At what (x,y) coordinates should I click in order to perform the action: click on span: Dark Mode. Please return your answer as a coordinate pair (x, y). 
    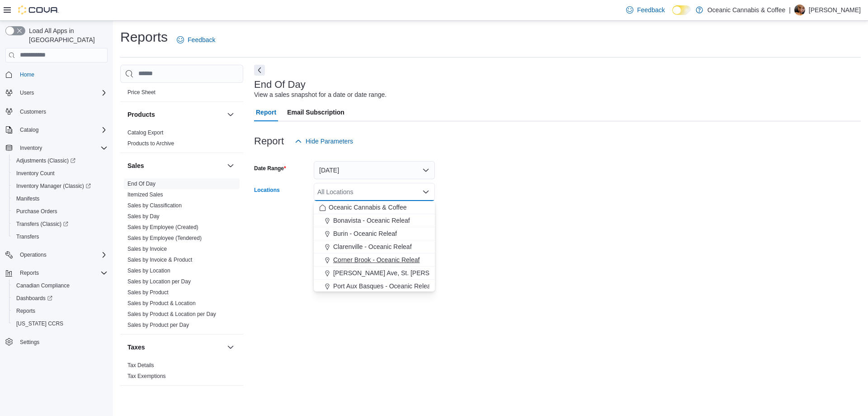
    Looking at the image, I should click on (672, 15).